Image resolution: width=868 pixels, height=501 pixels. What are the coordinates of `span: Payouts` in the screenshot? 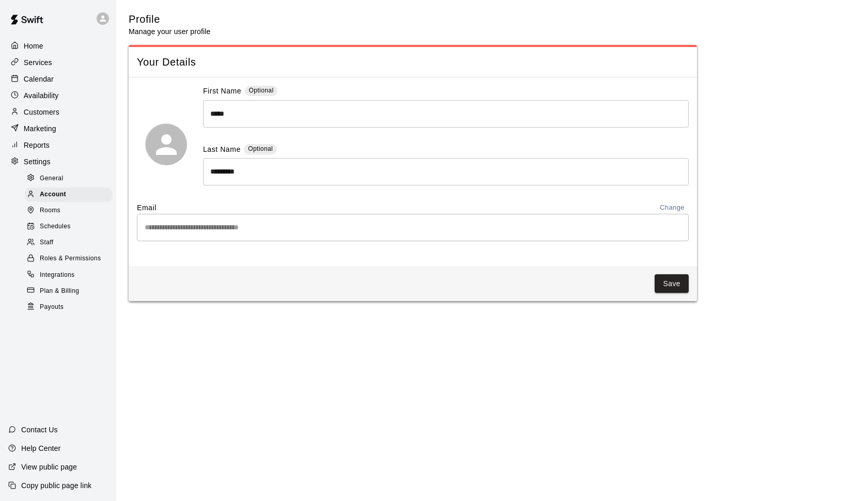 It's located at (51, 308).